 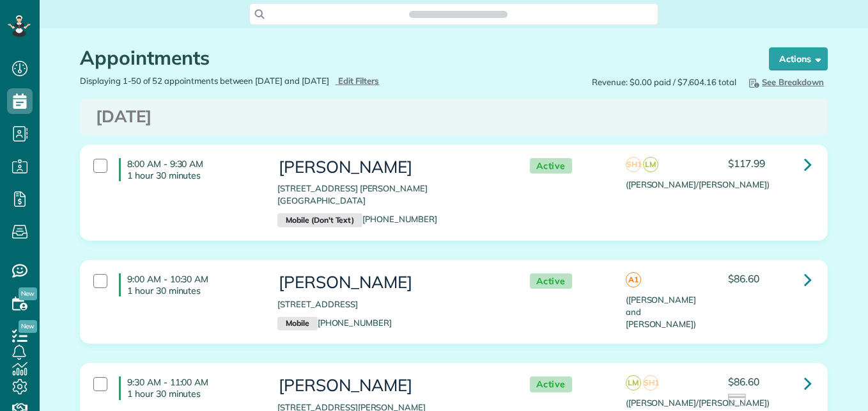 What do you see at coordinates (189, 284) in the screenshot?
I see `h4: 9:00 AM - 10:30 AM` at bounding box center [189, 284].